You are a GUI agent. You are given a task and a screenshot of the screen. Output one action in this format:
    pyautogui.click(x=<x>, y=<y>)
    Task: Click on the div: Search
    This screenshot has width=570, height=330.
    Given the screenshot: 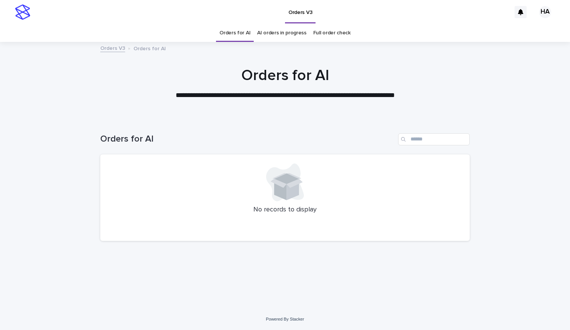 What is the action you would take?
    pyautogui.click(x=434, y=139)
    